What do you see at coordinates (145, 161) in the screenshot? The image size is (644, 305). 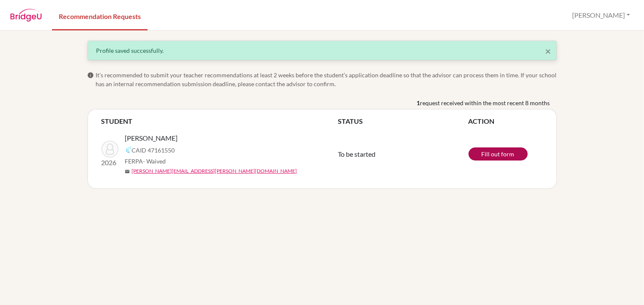 I see `span: FERPA` at bounding box center [145, 161].